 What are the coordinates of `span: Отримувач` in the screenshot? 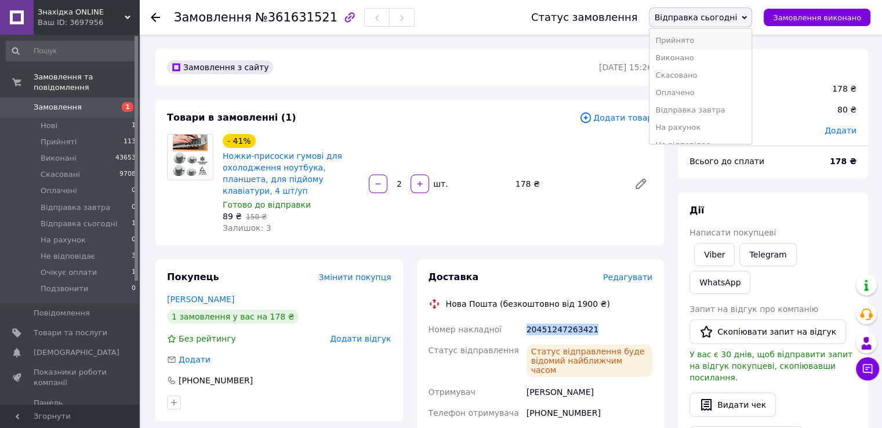 It's located at (452, 392).